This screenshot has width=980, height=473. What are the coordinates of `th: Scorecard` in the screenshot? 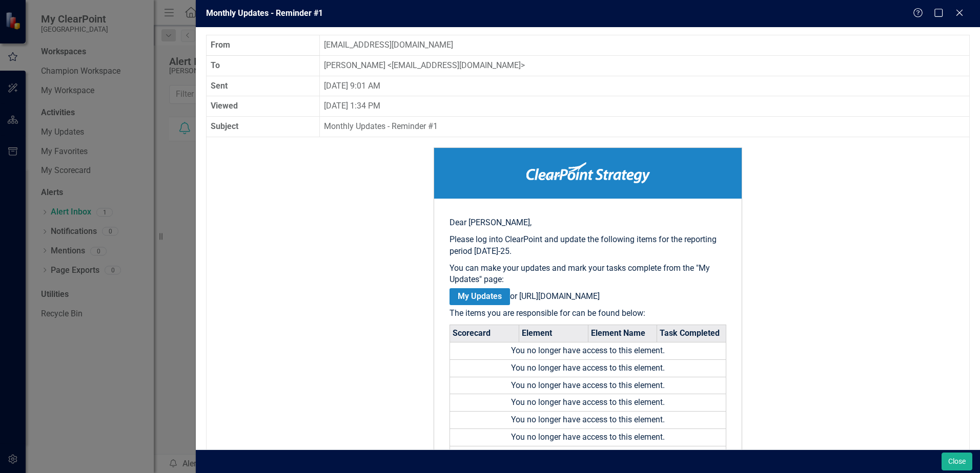 It's located at (484, 334).